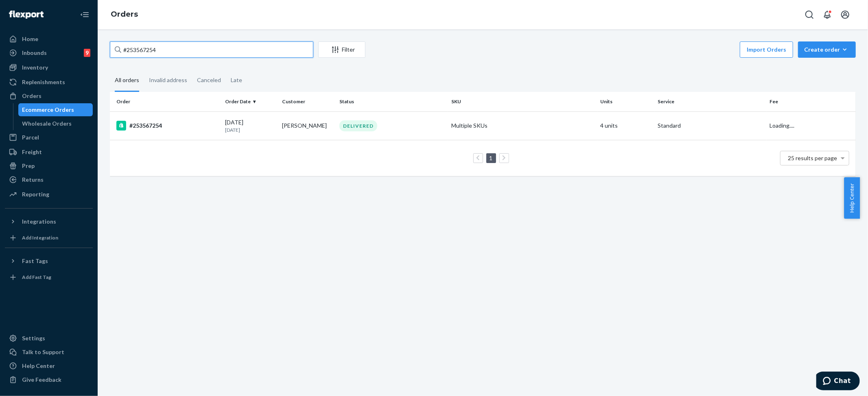  Describe the element at coordinates (523, 102) in the screenshot. I see `th: SKU` at that location.